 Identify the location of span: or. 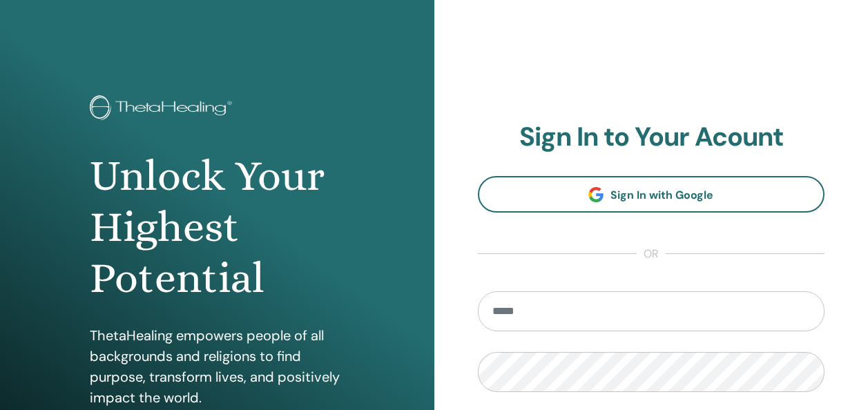
(651, 254).